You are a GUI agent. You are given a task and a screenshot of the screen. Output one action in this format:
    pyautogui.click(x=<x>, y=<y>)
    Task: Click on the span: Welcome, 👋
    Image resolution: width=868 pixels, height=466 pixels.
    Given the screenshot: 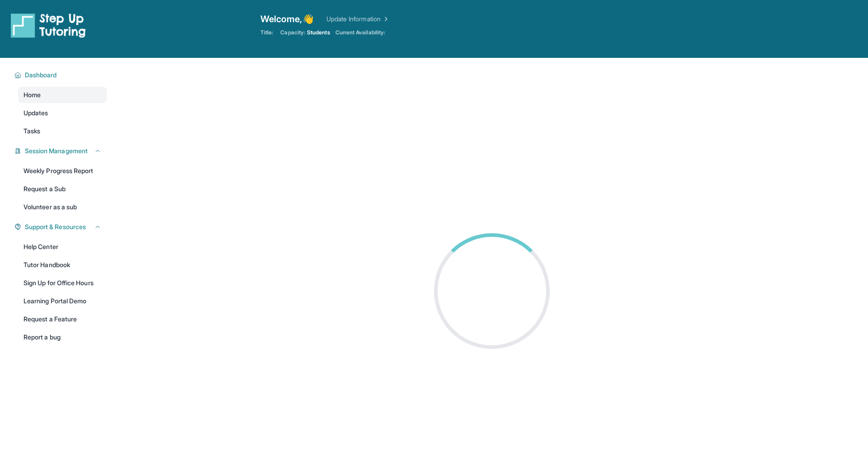 What is the action you would take?
    pyautogui.click(x=287, y=19)
    